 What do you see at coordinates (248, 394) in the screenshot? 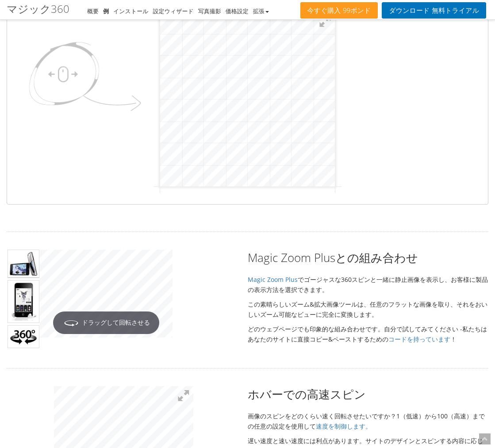
I see `h2: ホバーでの高速スピン` at bounding box center [248, 394].